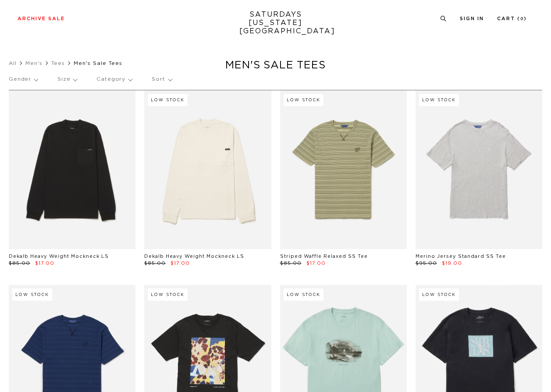 The image size is (551, 392). Describe the element at coordinates (12, 63) in the screenshot. I see `a: All` at that location.